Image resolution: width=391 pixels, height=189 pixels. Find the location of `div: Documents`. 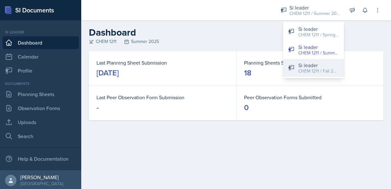

div: Documents is located at coordinates (41, 84).